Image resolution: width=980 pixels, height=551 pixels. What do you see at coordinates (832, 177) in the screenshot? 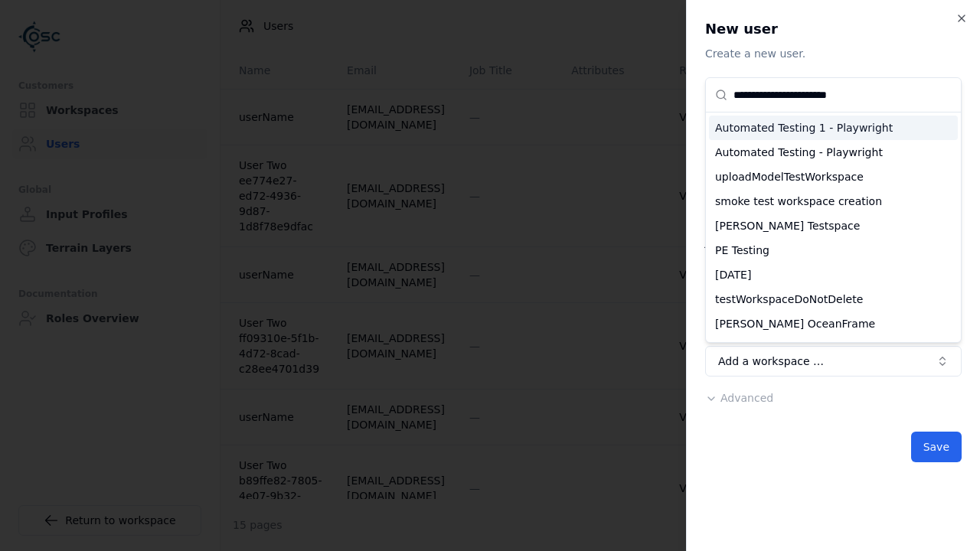
I see `div: uploadModelTestWorkspace` at bounding box center [832, 177].